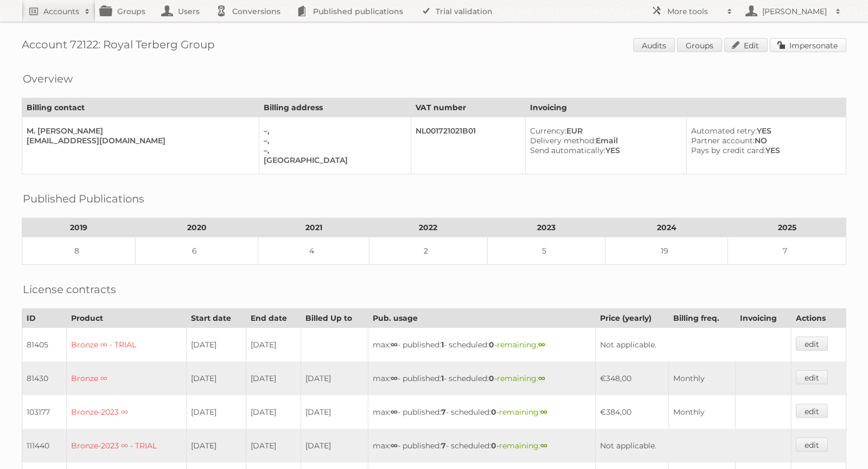  What do you see at coordinates (79, 227) in the screenshot?
I see `th: 2019` at bounding box center [79, 227].